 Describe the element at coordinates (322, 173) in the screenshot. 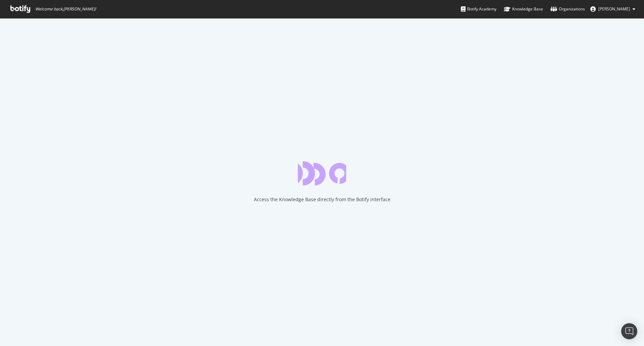

I see `div: animation` at that location.